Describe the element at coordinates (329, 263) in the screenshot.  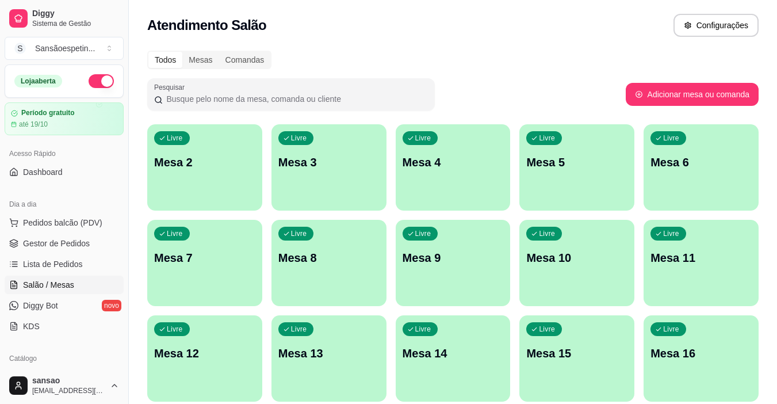
I see `button: LivreMesa 8` at that location.